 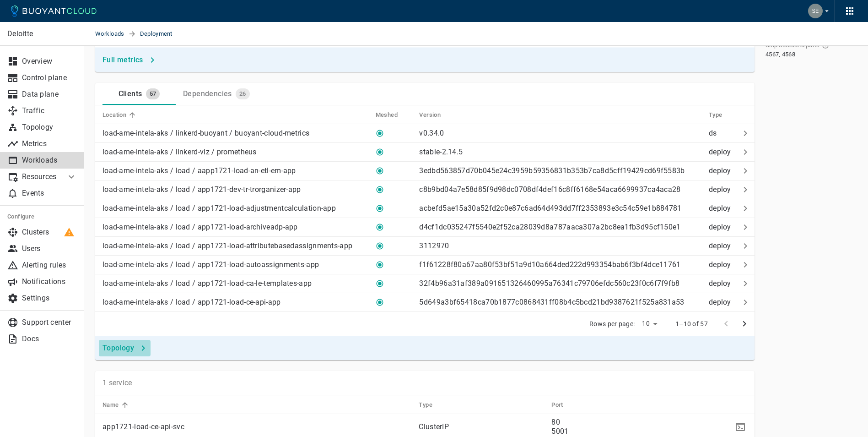 I want to click on button: next page, so click(x=745, y=324).